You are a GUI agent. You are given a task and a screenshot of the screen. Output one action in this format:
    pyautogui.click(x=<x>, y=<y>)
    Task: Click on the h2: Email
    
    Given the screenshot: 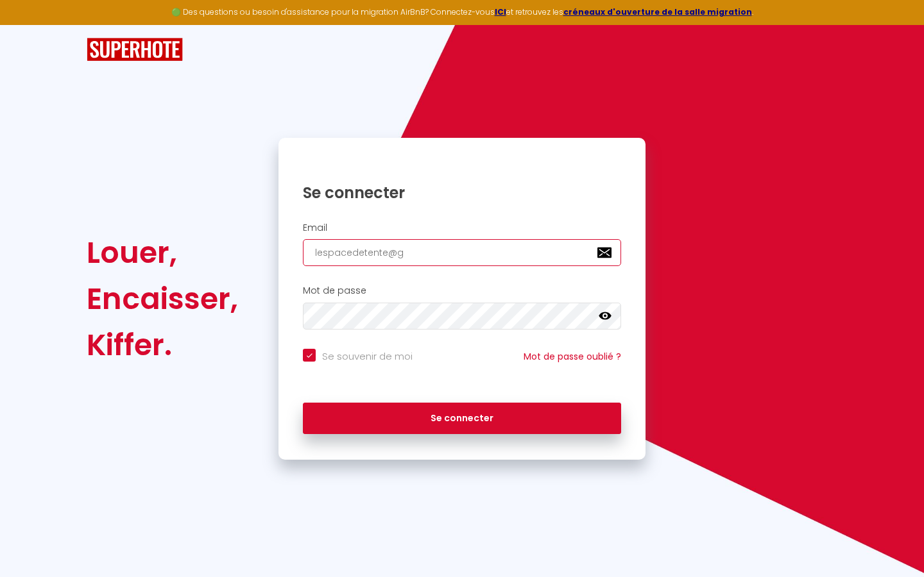 What is the action you would take?
    pyautogui.click(x=462, y=228)
    